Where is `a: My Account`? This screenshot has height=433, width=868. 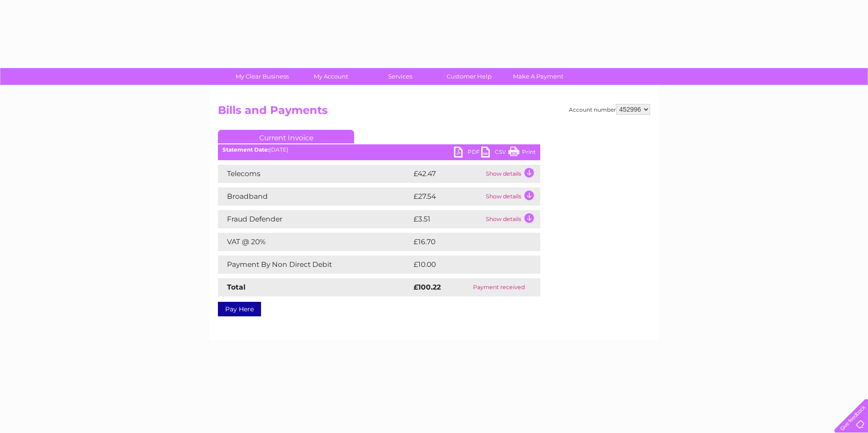 a: My Account is located at coordinates (331, 76).